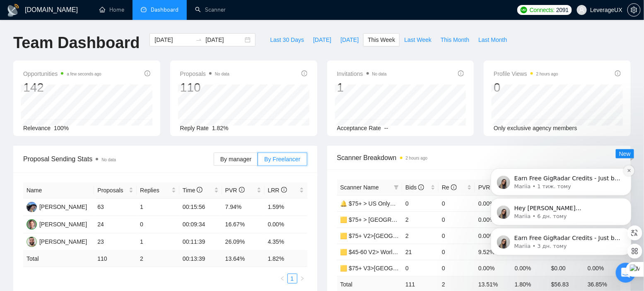 The height and width of the screenshot is (291, 644). What do you see at coordinates (211, 9) in the screenshot?
I see `a: searchScanner` at bounding box center [211, 9].